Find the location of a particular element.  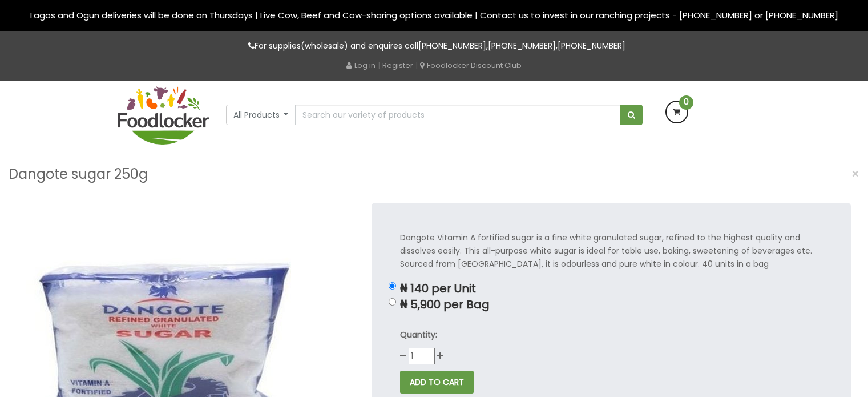

p: For supplies(wholesale) and enquires call , , is located at coordinates (434, 45).